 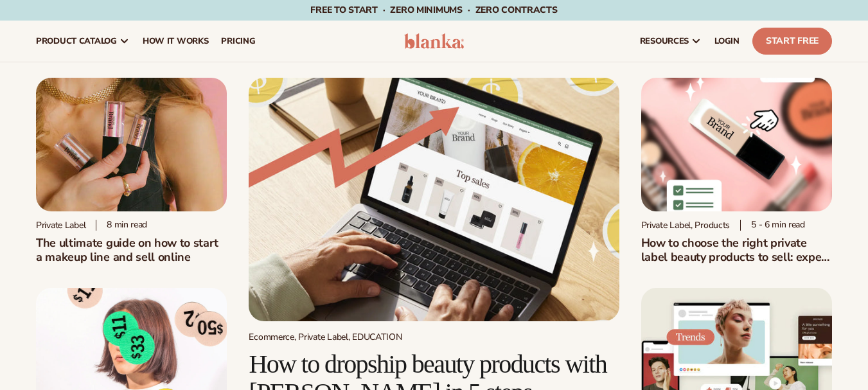 What do you see at coordinates (122, 224) in the screenshot?
I see `div: 8 min read` at bounding box center [122, 224].